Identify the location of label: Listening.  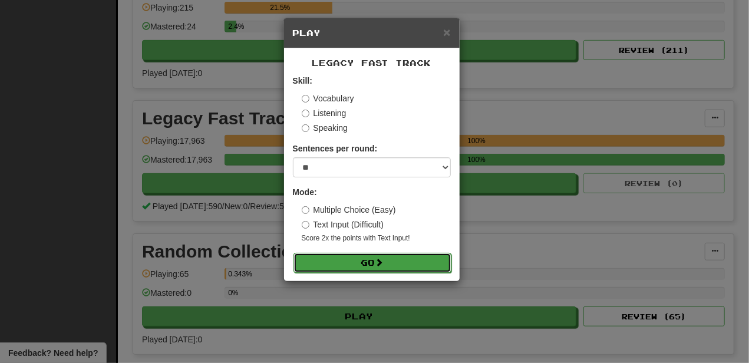
(324, 113).